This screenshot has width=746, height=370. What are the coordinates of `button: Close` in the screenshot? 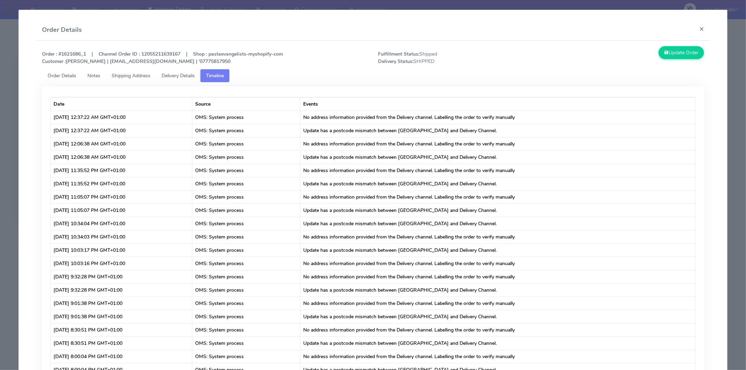 It's located at (702, 29).